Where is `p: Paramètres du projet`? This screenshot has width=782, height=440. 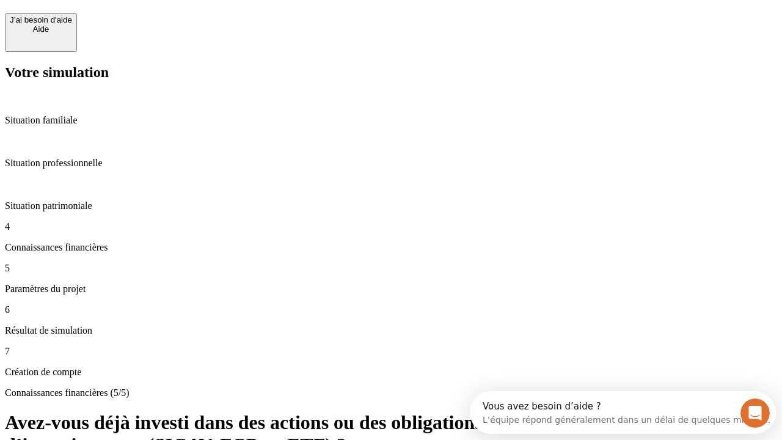 p: Paramètres du projet is located at coordinates (391, 289).